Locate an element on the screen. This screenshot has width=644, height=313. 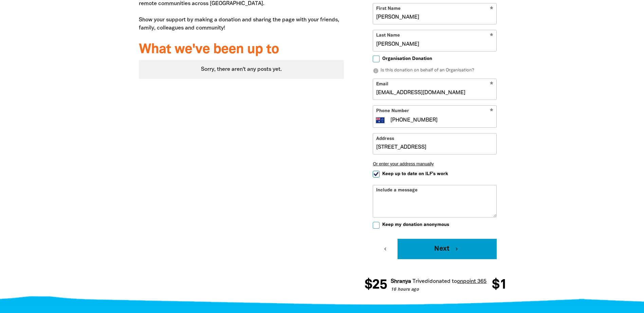
a: onpoint 365 is located at coordinates (470, 282).